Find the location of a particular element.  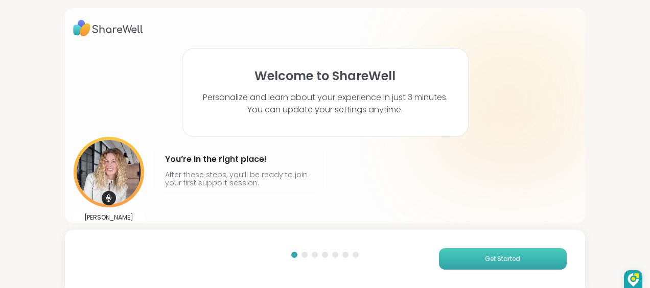

button: Get Started is located at coordinates (503, 259).